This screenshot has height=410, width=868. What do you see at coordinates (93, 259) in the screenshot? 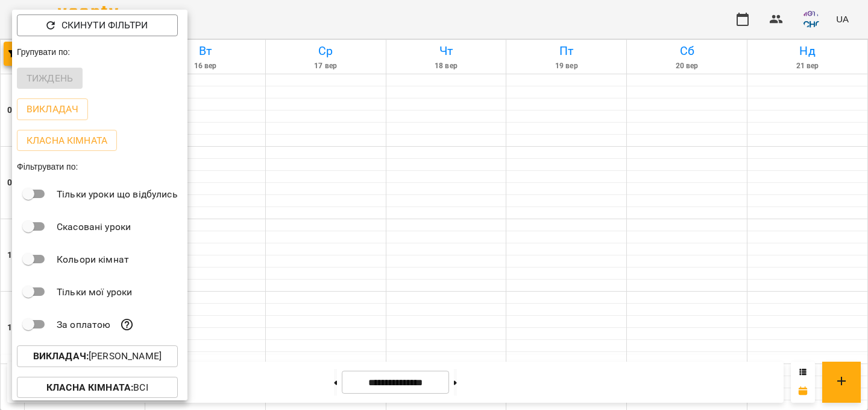
I see `p: Кольори кімнат` at bounding box center [93, 259].